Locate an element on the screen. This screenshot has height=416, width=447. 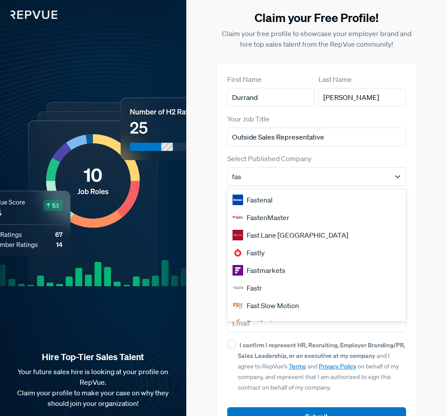
input: First Name is located at coordinates (271, 97).